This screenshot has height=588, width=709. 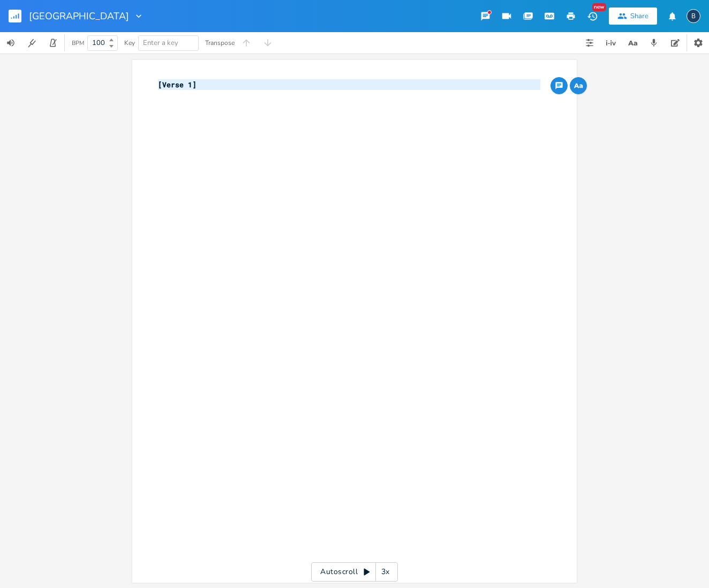 I want to click on button: B, so click(x=693, y=16).